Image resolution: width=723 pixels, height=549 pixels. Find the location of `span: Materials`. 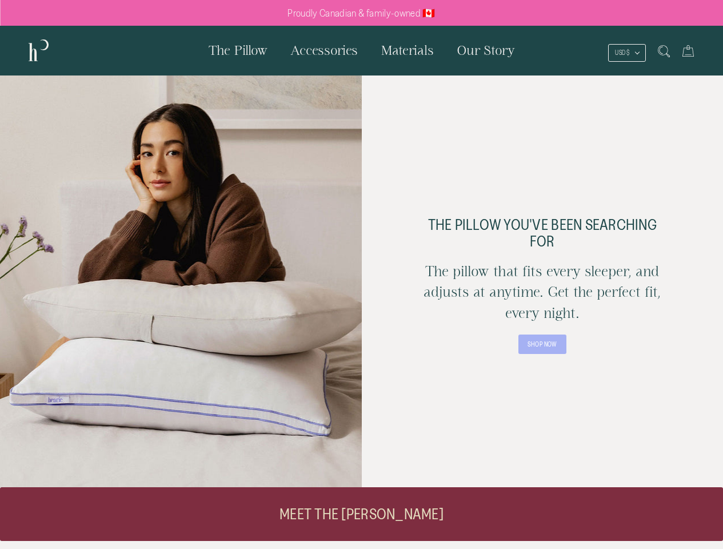

span: Materials is located at coordinates (407, 50).